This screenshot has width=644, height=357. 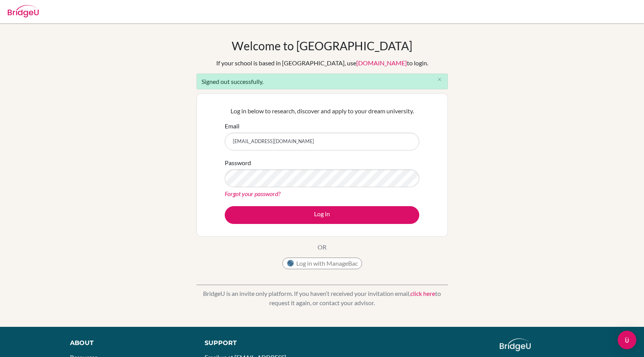 What do you see at coordinates (23, 11) in the screenshot?
I see `img: Bridge-U` at bounding box center [23, 11].